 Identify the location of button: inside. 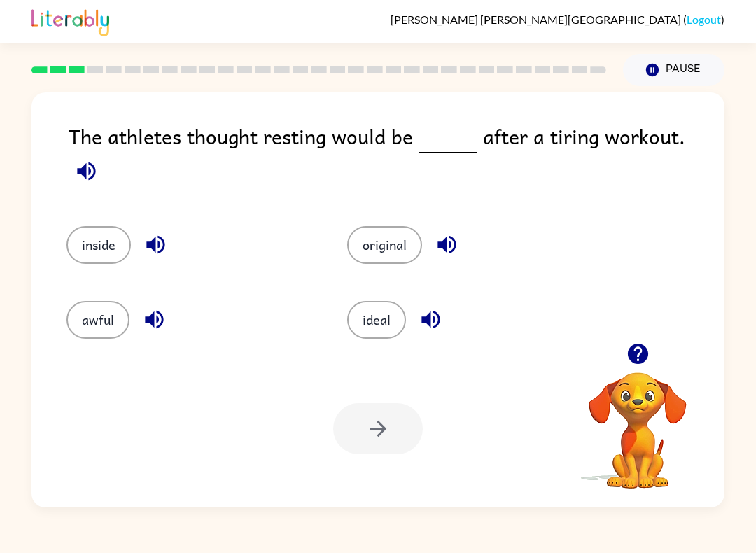
(99, 245).